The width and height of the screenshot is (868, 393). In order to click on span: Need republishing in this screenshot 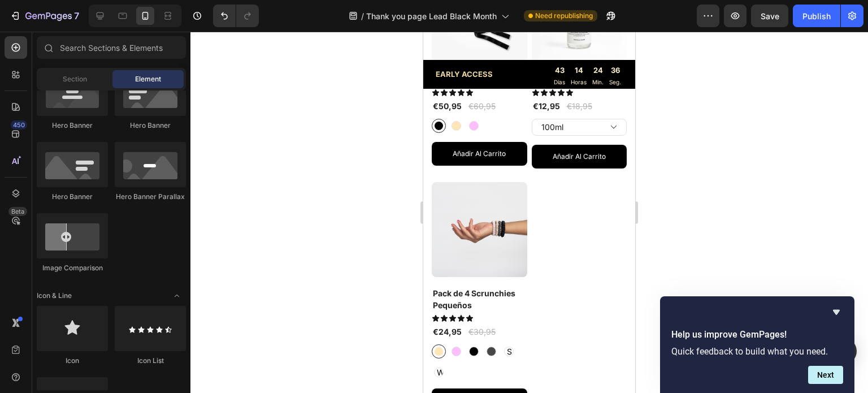, I will do `click(564, 16)`.